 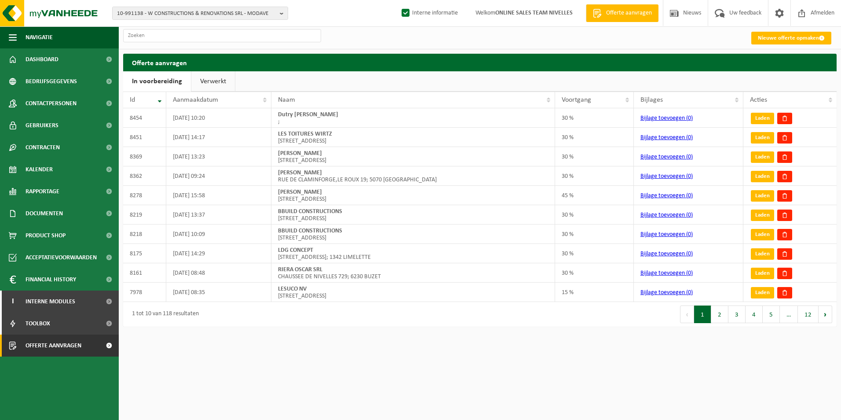 I want to click on span: Aanmaakdatum, so click(x=195, y=100).